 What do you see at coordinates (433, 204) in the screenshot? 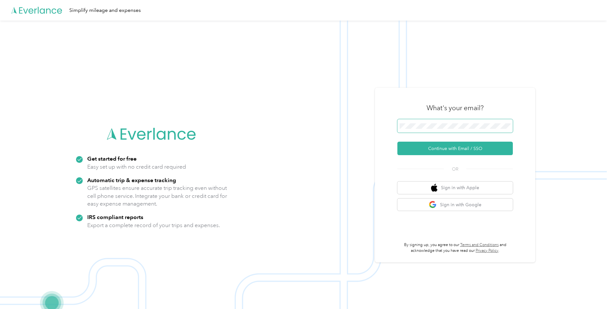
I see `img: google logo` at bounding box center [433, 204].